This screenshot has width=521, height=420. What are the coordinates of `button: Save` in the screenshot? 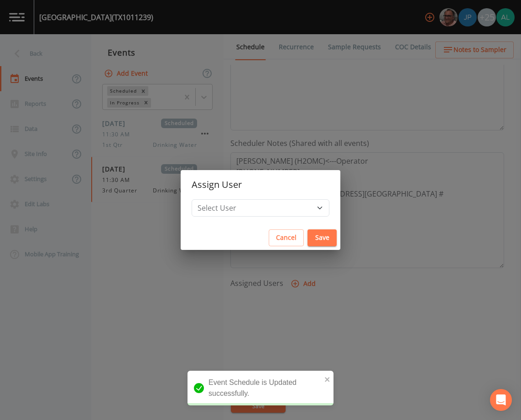 It's located at (322, 238).